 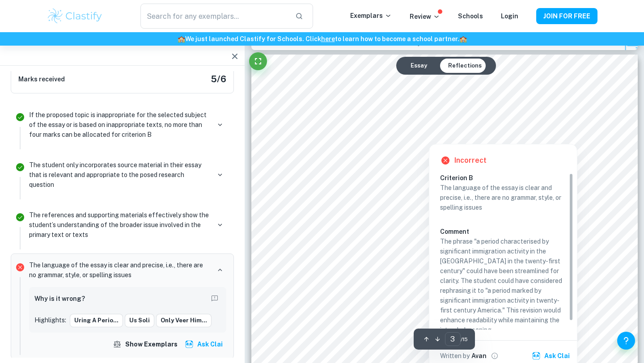 I want to click on button: uring a perio..., so click(x=96, y=320).